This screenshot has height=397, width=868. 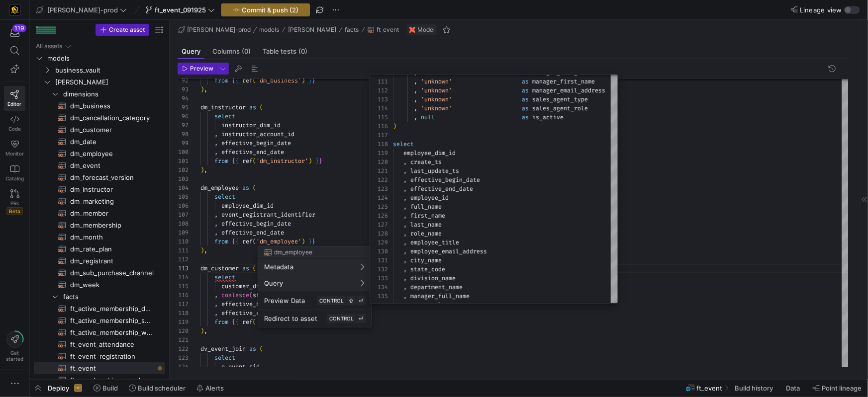 I want to click on span: manager_last_name, so click(x=440, y=305).